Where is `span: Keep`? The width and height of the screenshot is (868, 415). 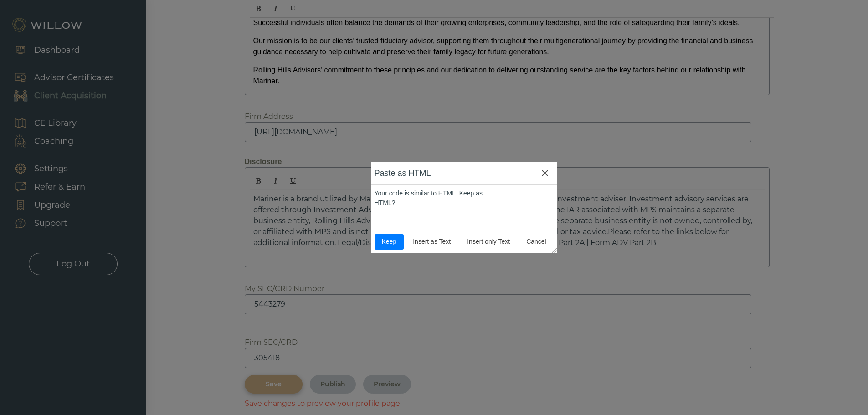
span: Keep is located at coordinates (389, 242).